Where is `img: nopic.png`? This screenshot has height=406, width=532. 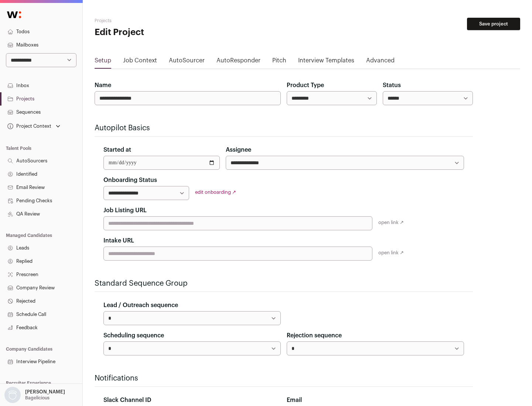
img: nopic.png is located at coordinates (13, 395).